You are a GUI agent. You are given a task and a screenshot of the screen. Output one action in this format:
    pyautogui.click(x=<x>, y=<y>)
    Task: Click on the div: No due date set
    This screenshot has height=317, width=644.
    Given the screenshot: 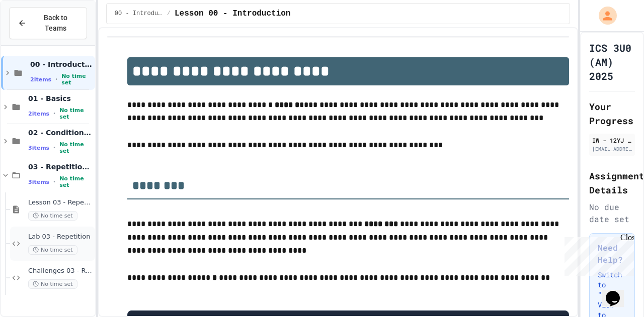 What is the action you would take?
    pyautogui.click(x=612, y=213)
    